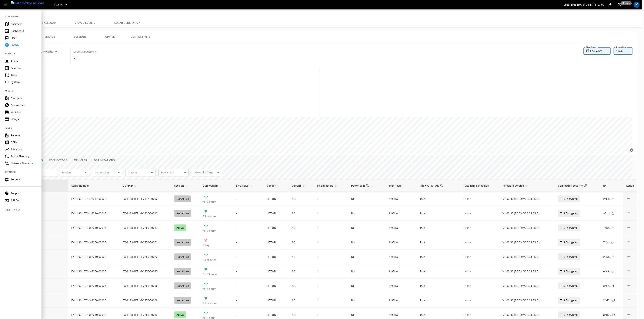 This screenshot has width=644, height=319. What do you see at coordinates (24, 136) in the screenshot?
I see `div: Reports` at bounding box center [24, 136].